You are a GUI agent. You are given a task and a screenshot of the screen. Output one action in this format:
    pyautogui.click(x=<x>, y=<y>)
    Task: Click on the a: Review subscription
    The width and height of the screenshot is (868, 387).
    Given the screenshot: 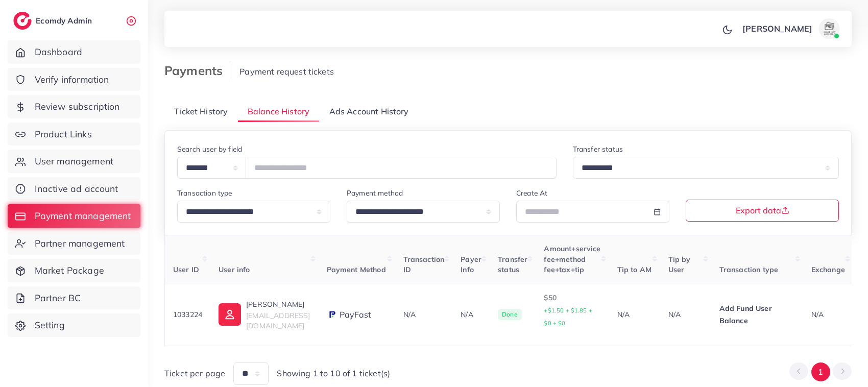 What is the action you would take?
    pyautogui.click(x=74, y=107)
    